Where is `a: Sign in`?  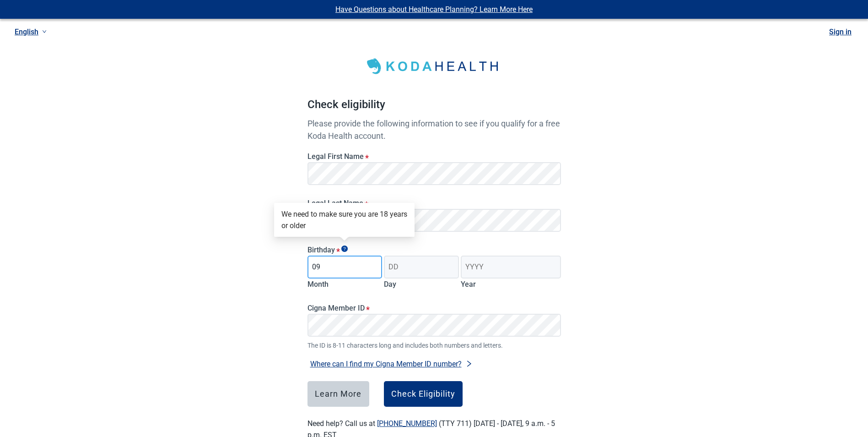
a: Sign in is located at coordinates (840, 31).